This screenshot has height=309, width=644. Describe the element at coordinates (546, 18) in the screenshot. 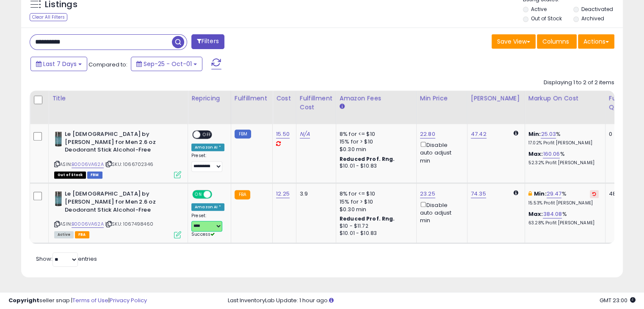

I see `label: Out of Stock` at that location.